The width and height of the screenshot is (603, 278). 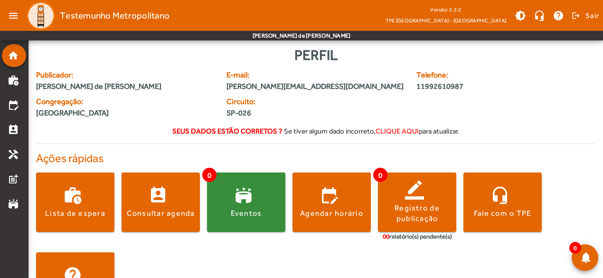 I want to click on div: Eventos, so click(x=246, y=213).